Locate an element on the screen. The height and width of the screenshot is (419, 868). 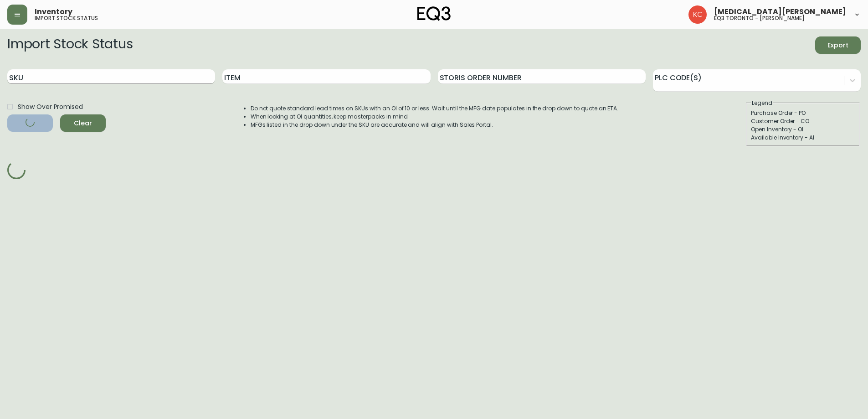
span: Export is located at coordinates (838, 45).